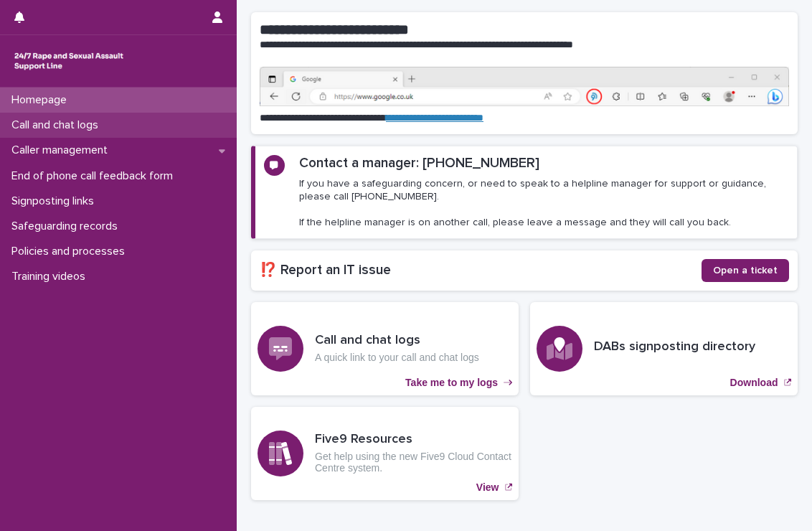 This screenshot has width=812, height=531. What do you see at coordinates (488, 487) in the screenshot?
I see `p: View` at bounding box center [488, 487].